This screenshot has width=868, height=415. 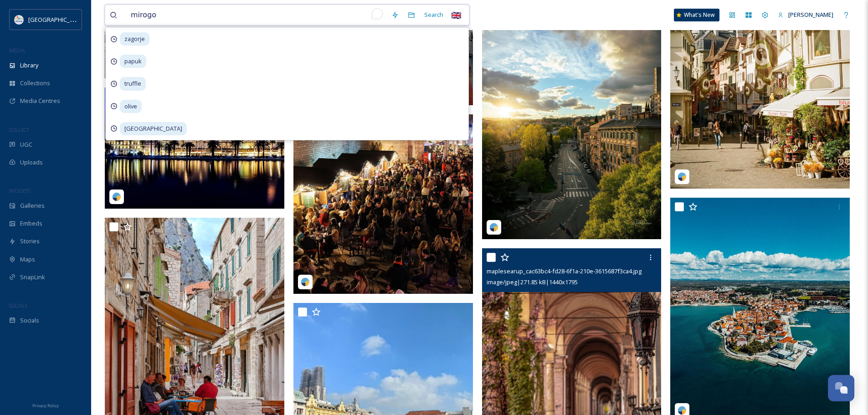 What do you see at coordinates (697, 15) in the screenshot?
I see `div: What's New` at bounding box center [697, 15].